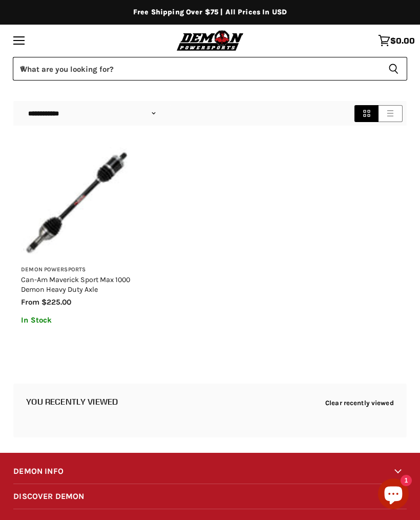 The width and height of the screenshot is (420, 520). What do you see at coordinates (403, 40) in the screenshot?
I see `span: $0.00` at bounding box center [403, 40].